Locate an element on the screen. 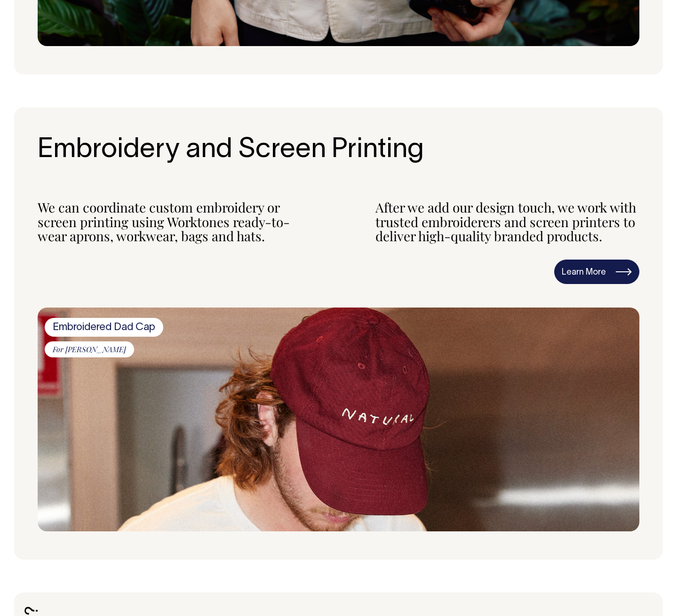 This screenshot has height=616, width=677. div: After we add our design touch, we work with trusted embroiderers and screen printers to deliver h... is located at coordinates (508, 222).